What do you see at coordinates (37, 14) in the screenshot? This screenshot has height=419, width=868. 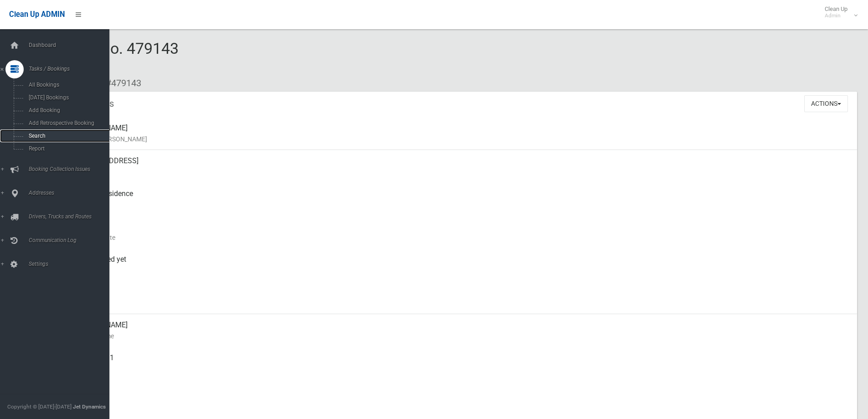 I see `span: Clean Up ADMIN` at bounding box center [37, 14].